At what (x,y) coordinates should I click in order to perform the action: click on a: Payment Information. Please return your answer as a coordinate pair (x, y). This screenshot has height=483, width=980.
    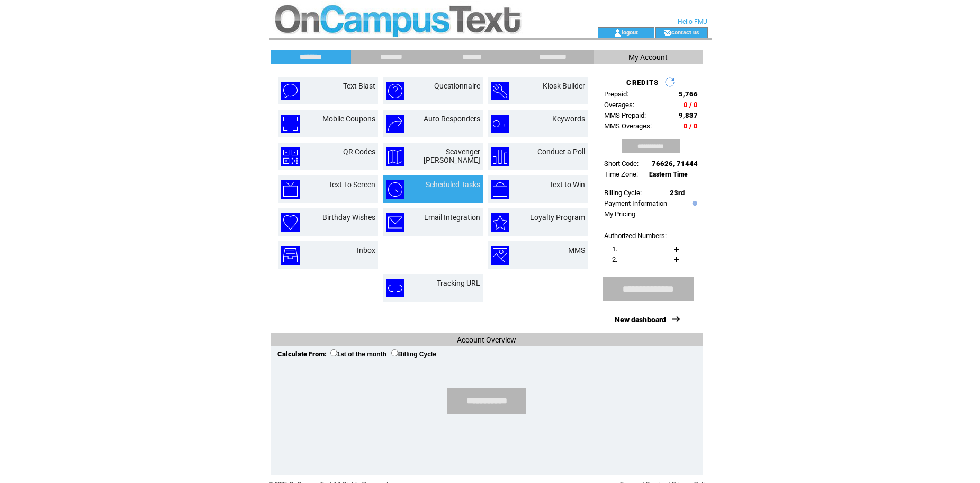
    Looking at the image, I should click on (635, 203).